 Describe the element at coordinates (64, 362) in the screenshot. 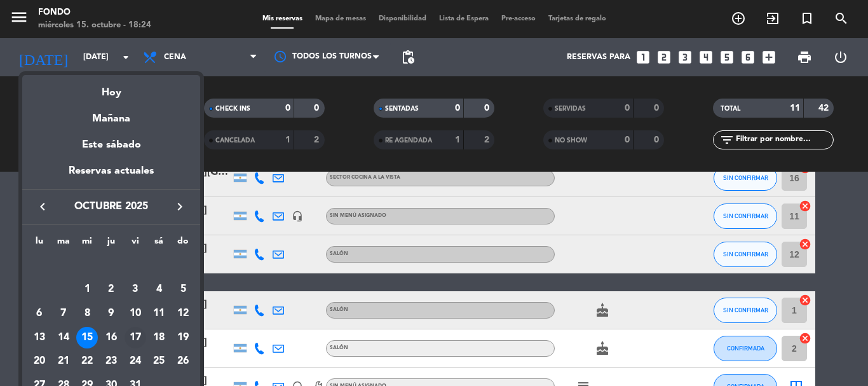

I see `div: 21` at that location.